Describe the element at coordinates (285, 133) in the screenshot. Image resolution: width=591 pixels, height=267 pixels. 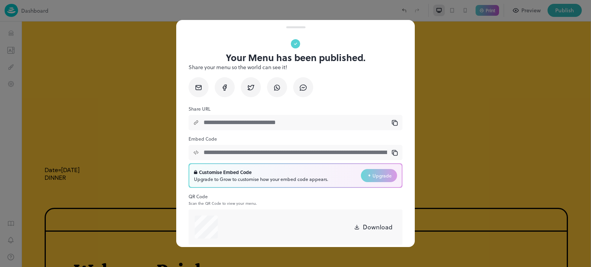
I see `h1: Authentic Gujarati Thali Rs=369/-` at that location.